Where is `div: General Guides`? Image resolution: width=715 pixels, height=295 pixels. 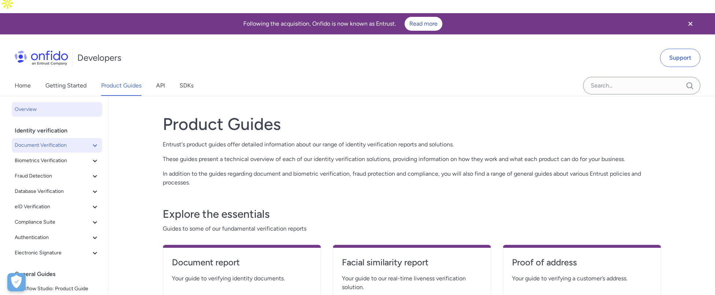
div: General Guides is located at coordinates (60, 274).